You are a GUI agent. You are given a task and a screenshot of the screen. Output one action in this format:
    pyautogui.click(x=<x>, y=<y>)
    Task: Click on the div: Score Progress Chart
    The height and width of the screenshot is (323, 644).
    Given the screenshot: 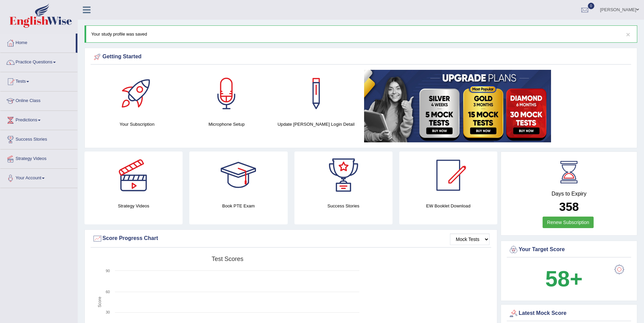 What is the action you would take?
    pyautogui.click(x=291, y=238)
    